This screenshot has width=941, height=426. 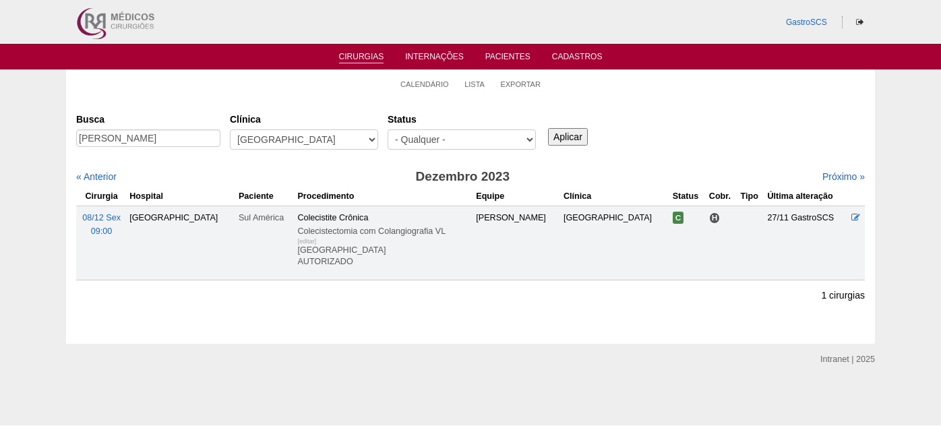 What do you see at coordinates (304, 119) in the screenshot?
I see `label: Clínica` at bounding box center [304, 119].